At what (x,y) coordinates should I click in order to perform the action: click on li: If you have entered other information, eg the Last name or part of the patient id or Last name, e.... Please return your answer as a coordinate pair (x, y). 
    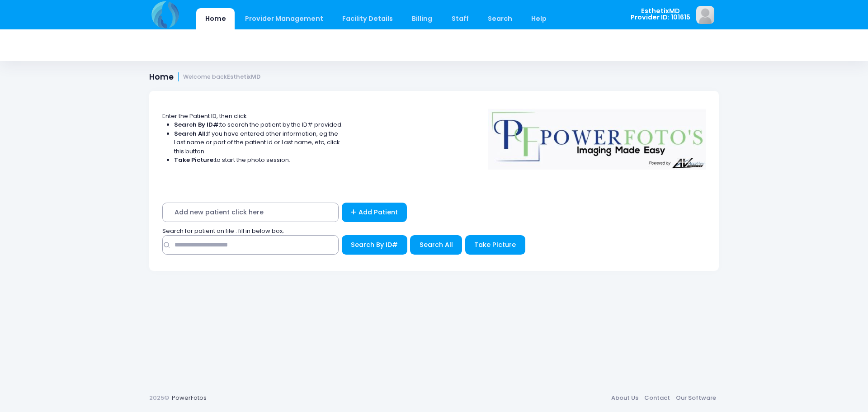
    Looking at the image, I should click on (259, 142).